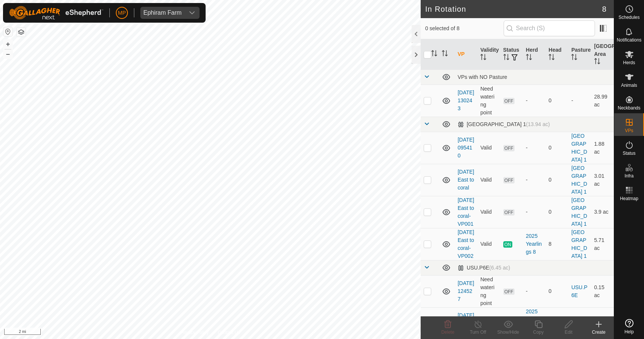 Image resolution: width=644 pixels, height=339 pixels. I want to click on span: (13.94 ac), so click(537, 124).